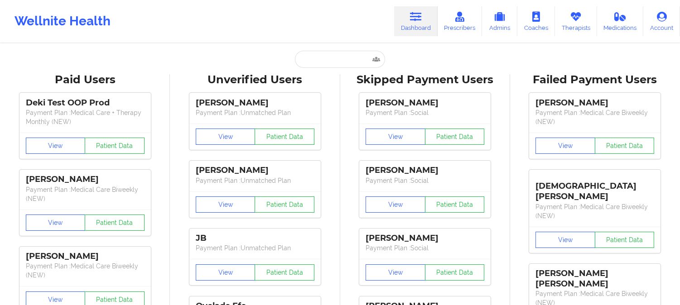 The width and height of the screenshot is (680, 305). Describe the element at coordinates (85, 117) in the screenshot. I see `p: Payment Plan : Medical Care + Therapy Monthly (NEW)` at that location.